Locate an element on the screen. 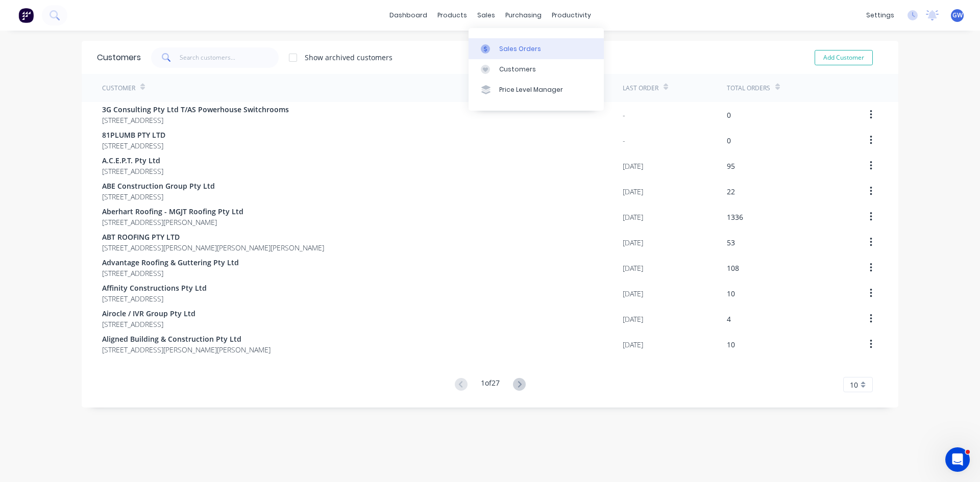 The height and width of the screenshot is (482, 980). div: purchasing is located at coordinates (523, 15).